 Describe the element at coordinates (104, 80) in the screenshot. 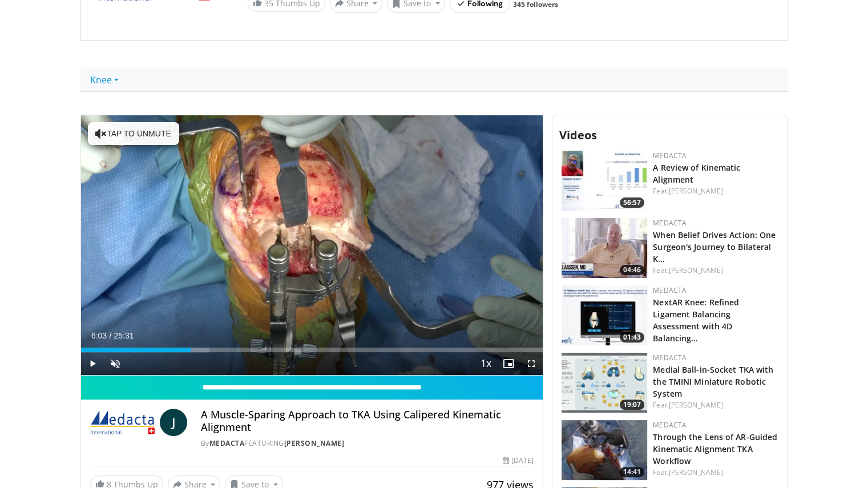

I see `a: Knee` at that location.